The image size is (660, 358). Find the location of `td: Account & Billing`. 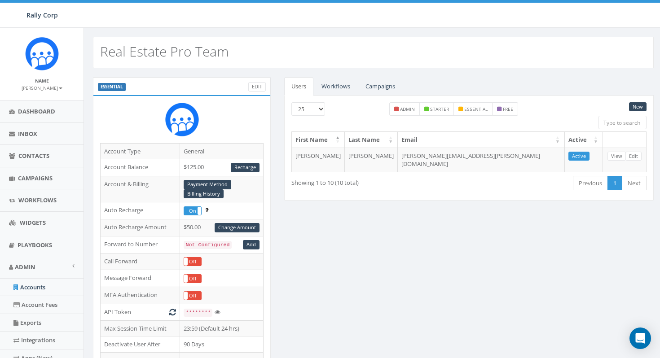

td: Account & Billing is located at coordinates (140, 189).